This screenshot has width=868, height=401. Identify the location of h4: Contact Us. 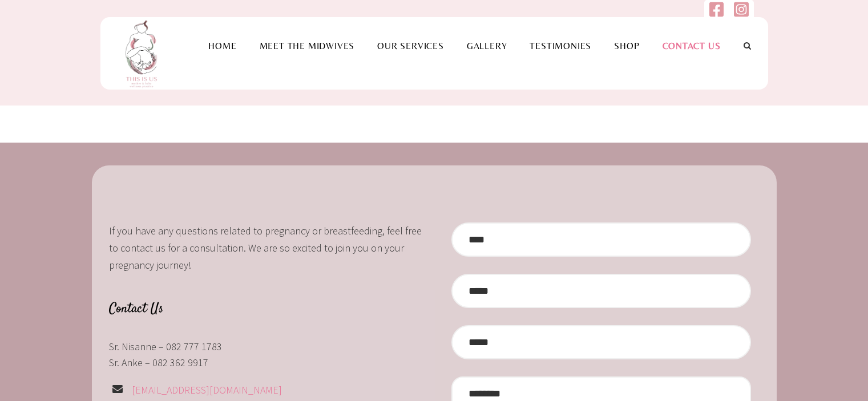
(267, 310).